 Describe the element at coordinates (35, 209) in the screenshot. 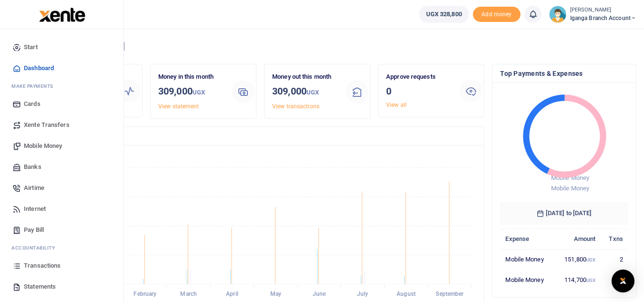

I see `span: Internet` at that location.